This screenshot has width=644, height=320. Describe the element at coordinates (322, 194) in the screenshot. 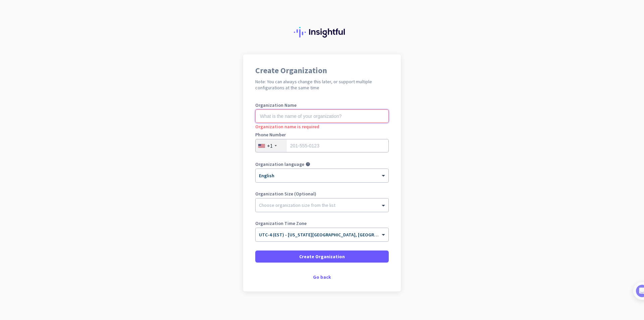

I see `label: Organization Size (Optional)` at that location.